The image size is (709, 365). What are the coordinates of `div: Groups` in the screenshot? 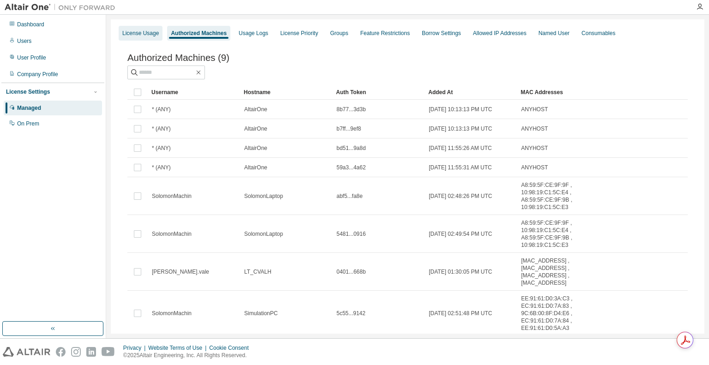 It's located at (339, 33).